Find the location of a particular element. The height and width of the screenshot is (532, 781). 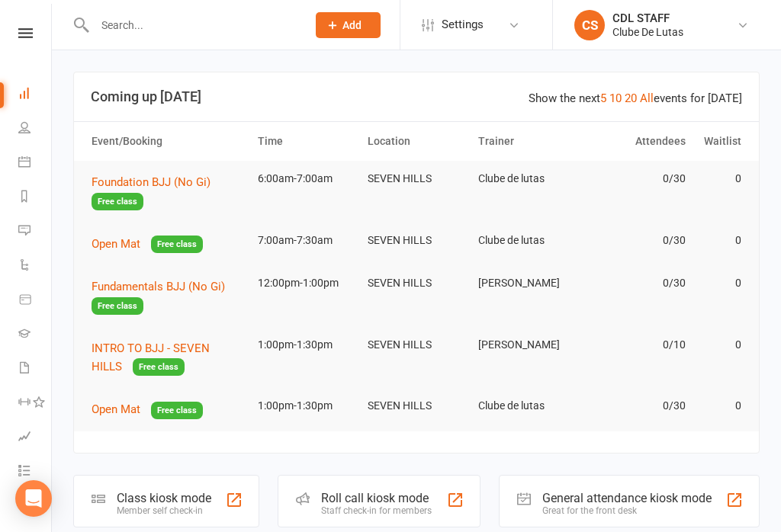

td: 7:00am-7:30am is located at coordinates (306, 240).